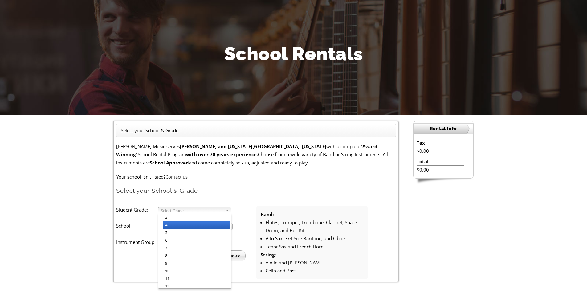  I want to click on label: School:, so click(137, 226).